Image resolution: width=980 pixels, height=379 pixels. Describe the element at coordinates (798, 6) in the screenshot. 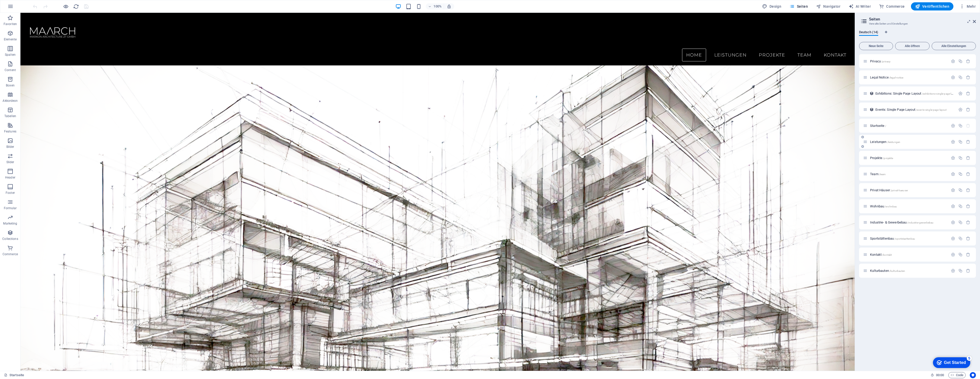

I see `span: Seiten` at that location.